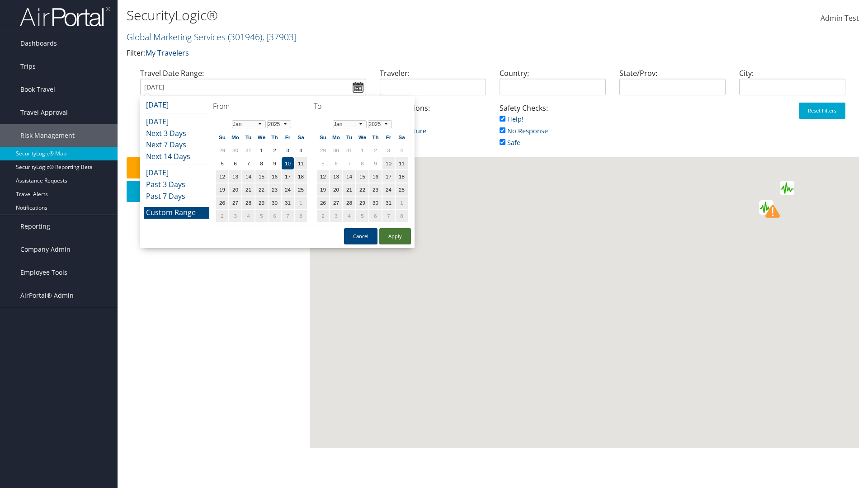 This screenshot has height=488, width=868. What do you see at coordinates (792, 85) in the screenshot?
I see `div: City:` at bounding box center [792, 85].